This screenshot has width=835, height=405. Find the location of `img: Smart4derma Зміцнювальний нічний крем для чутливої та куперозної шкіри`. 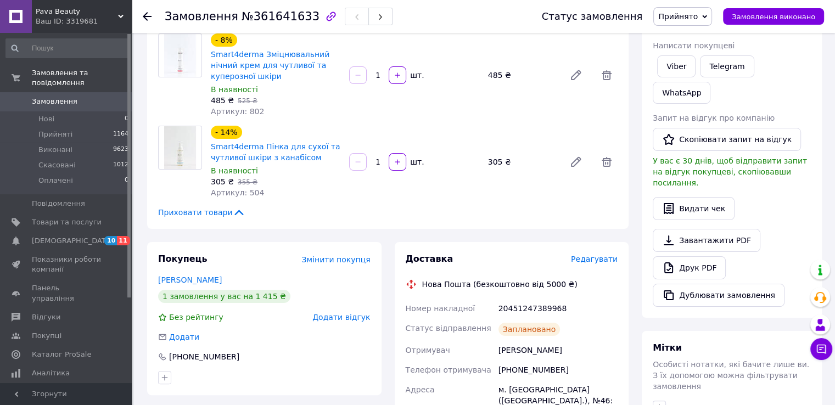

img: Smart4derma Зміцнювальний нічний крем для чутливої та куперозної шкіри is located at coordinates (180, 55).